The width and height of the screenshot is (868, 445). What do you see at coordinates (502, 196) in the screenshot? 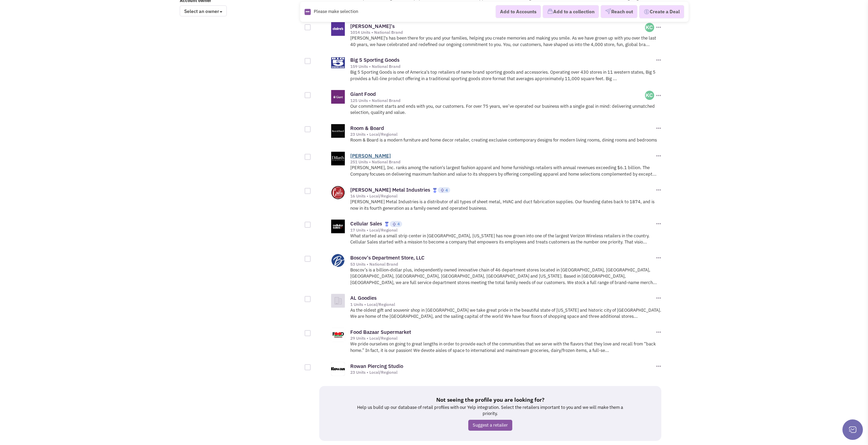
I see `div: 16 Units • Local/Regional` at bounding box center [502, 196].